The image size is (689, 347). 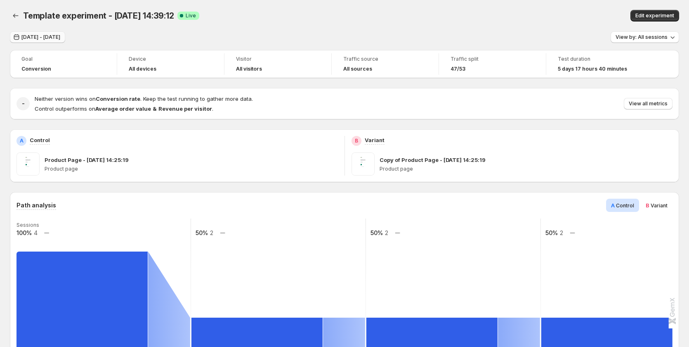 What do you see at coordinates (144, 99) in the screenshot?
I see `span: Neither version wins on . Keep the test running to gather more data.` at bounding box center [144, 99].